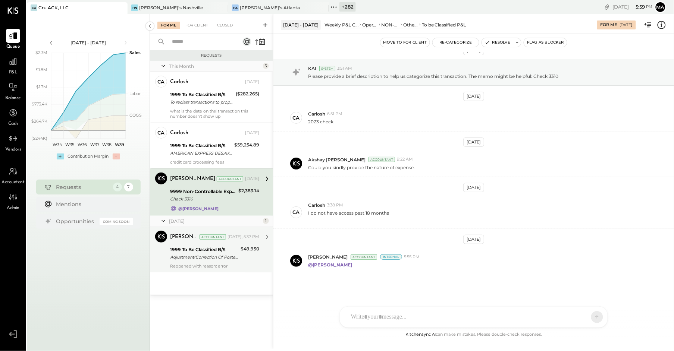 This screenshot has width=674, height=351. I want to click on div: Check 3310, so click(203, 199).